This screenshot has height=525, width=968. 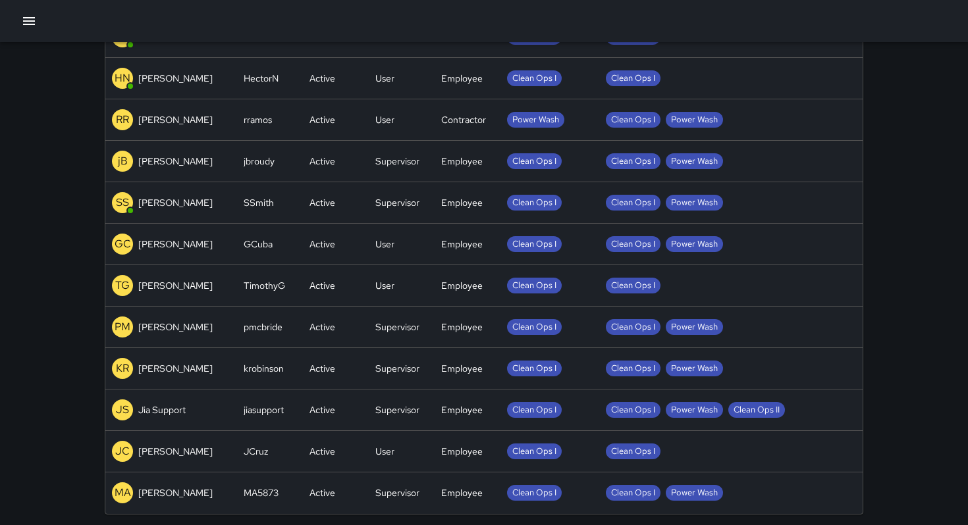 I want to click on div: JCruz, so click(x=255, y=452).